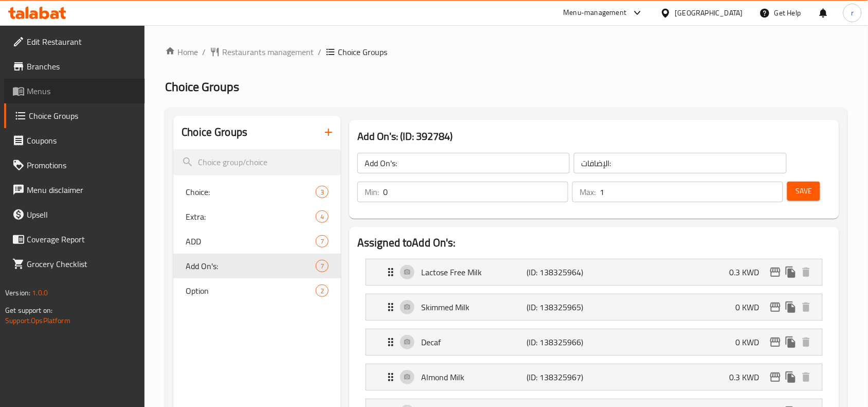 The height and width of the screenshot is (407, 868). Describe the element at coordinates (268, 52) in the screenshot. I see `span: Restaurants management` at that location.